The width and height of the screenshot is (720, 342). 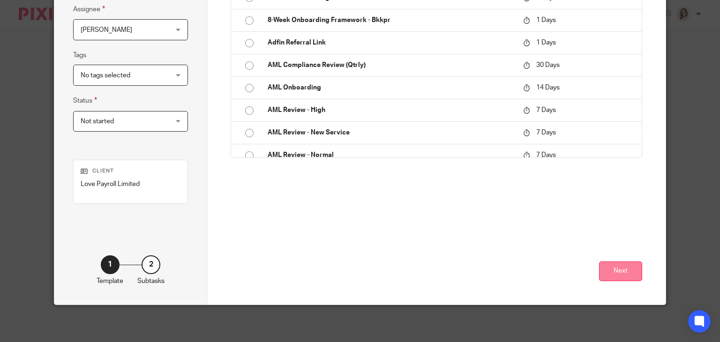 I want to click on p: Template, so click(x=110, y=281).